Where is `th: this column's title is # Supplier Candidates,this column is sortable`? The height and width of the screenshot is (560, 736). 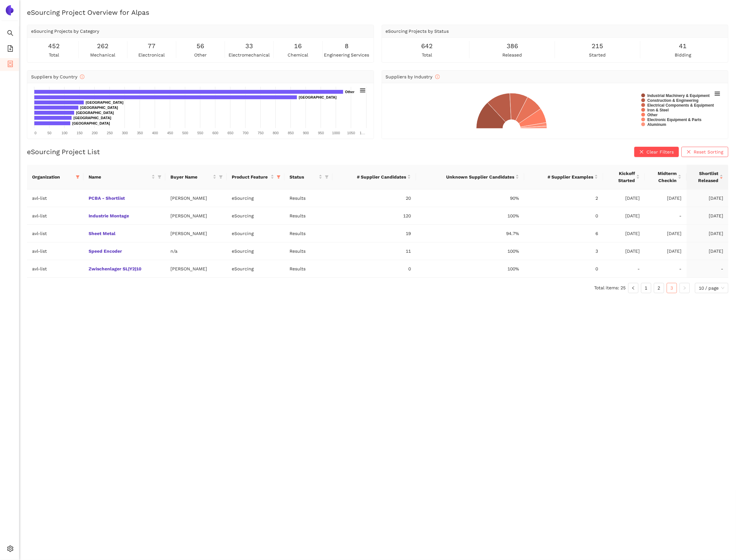
th: this column's title is # Supplier Candidates,this column is sortable is located at coordinates (375, 177).